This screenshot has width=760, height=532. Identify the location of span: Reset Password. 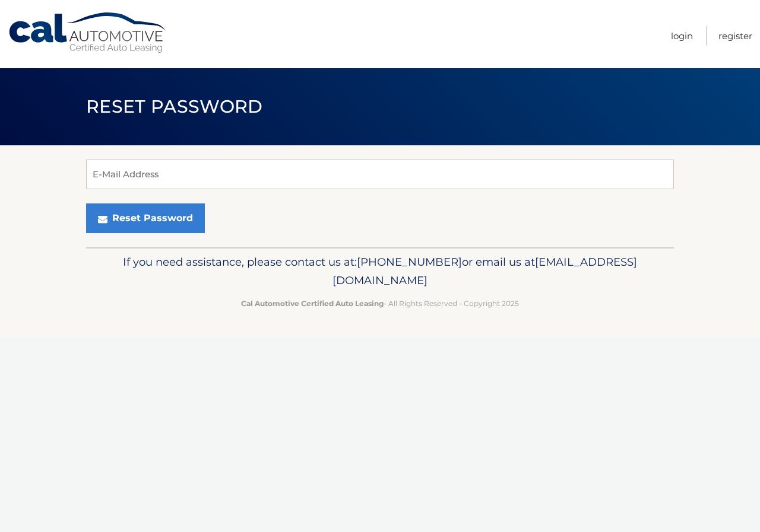
(174, 106).